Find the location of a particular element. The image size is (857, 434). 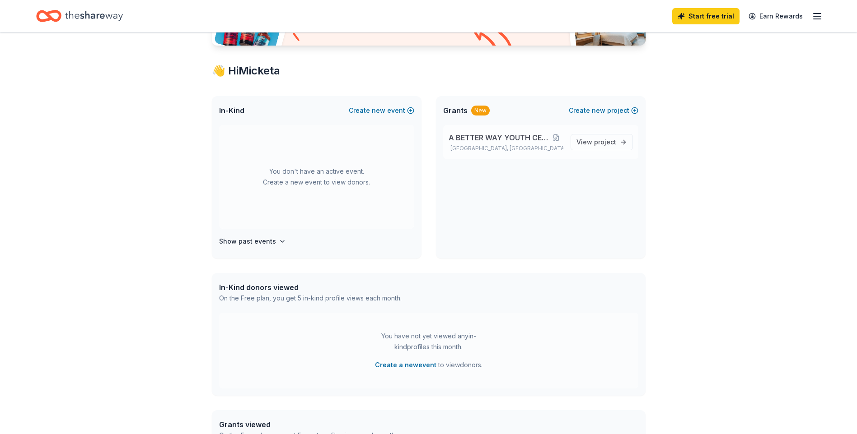

h4: Show past events is located at coordinates (248, 242).